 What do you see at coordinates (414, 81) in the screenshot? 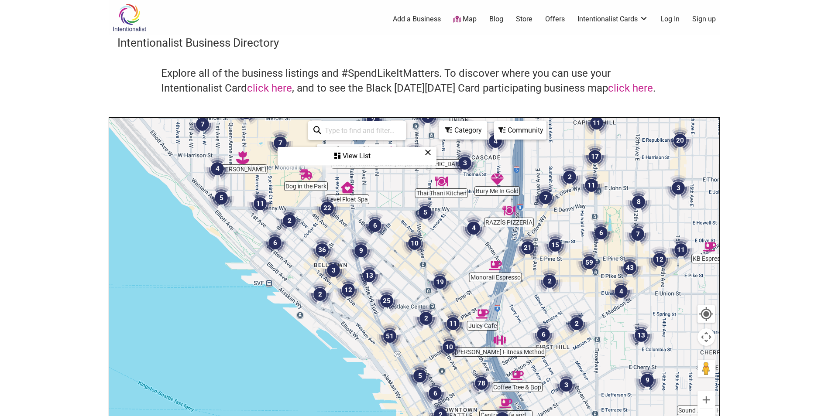
I see `h4: Explore all of the business listings and #SpendLikeItMatters. To discover where you can use your ...` at bounding box center [414, 81].